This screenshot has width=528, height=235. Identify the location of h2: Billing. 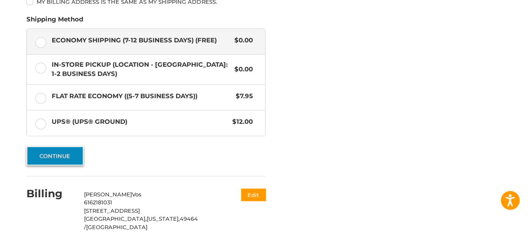
(51, 194).